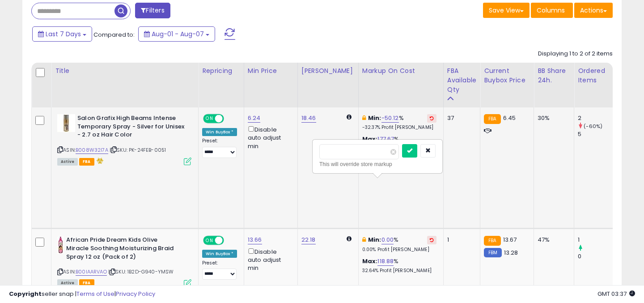 The height and width of the screenshot is (303, 644). I want to click on div: Current Buybox Price, so click(507, 76).